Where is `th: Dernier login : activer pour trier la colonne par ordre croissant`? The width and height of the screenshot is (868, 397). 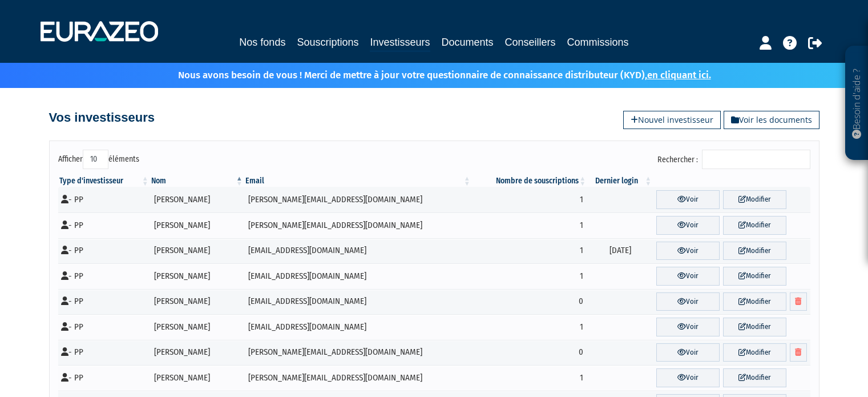 th: Dernier login : activer pour trier la colonne par ordre croissant is located at coordinates (620, 181).